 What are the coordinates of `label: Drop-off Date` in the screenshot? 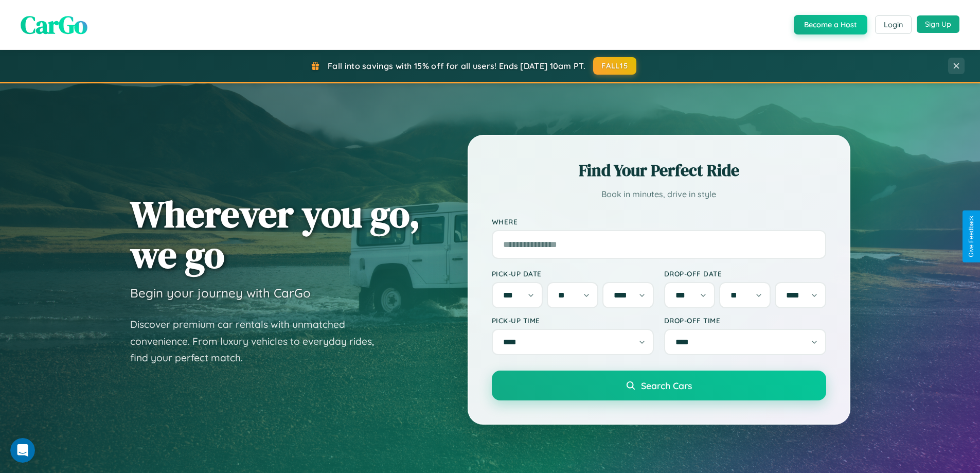 It's located at (745, 273).